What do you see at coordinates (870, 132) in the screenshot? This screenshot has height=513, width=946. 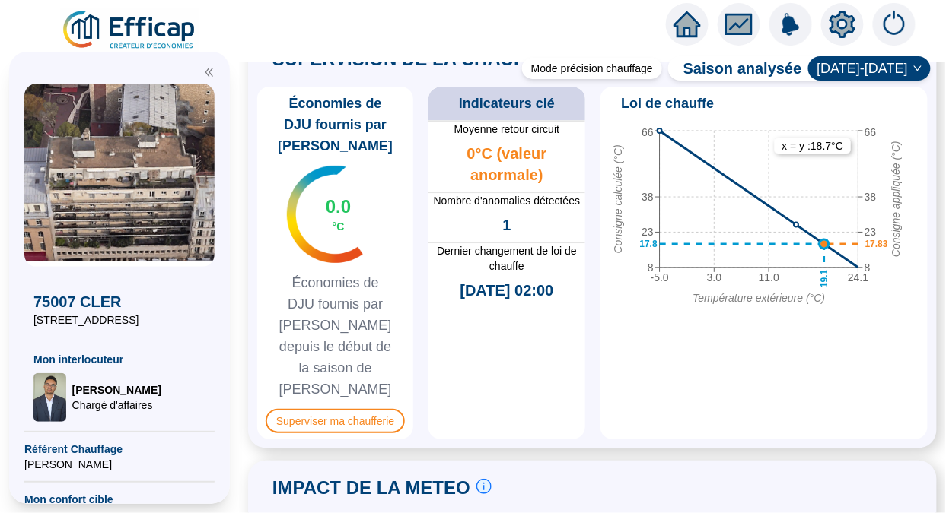 I see `tspan: 66` at bounding box center [870, 132].